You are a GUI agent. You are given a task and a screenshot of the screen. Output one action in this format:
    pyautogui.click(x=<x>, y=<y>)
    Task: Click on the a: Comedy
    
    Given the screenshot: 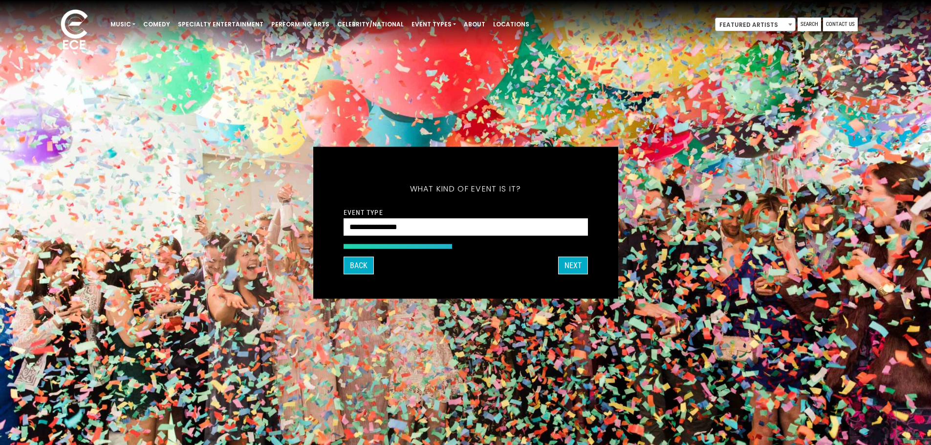 What is the action you would take?
    pyautogui.click(x=156, y=24)
    